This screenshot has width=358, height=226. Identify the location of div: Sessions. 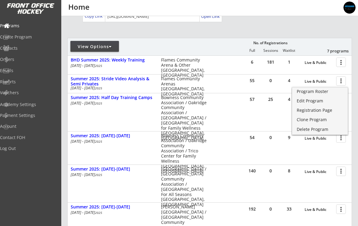
(271, 51).